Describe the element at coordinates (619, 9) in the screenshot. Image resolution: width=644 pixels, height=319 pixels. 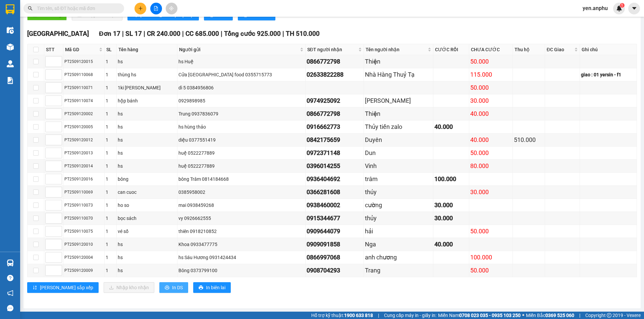
I see `img: icon-new-feature` at that location.